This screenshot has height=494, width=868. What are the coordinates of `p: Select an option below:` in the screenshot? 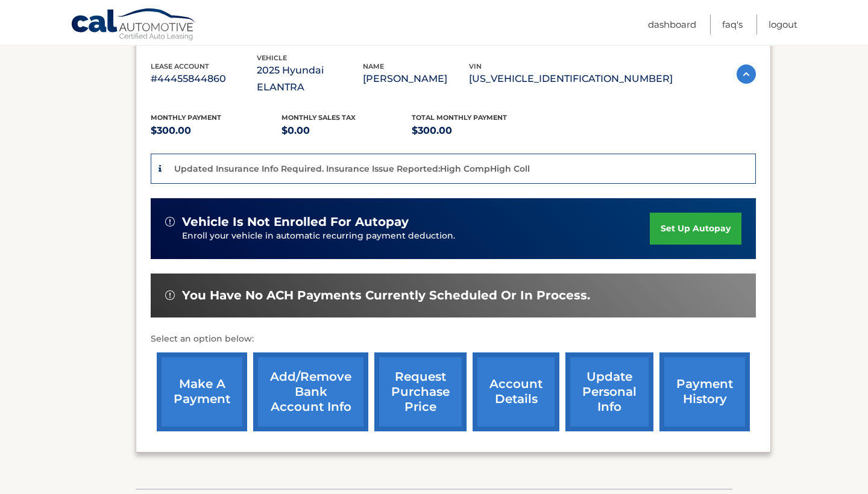 It's located at (454, 339).